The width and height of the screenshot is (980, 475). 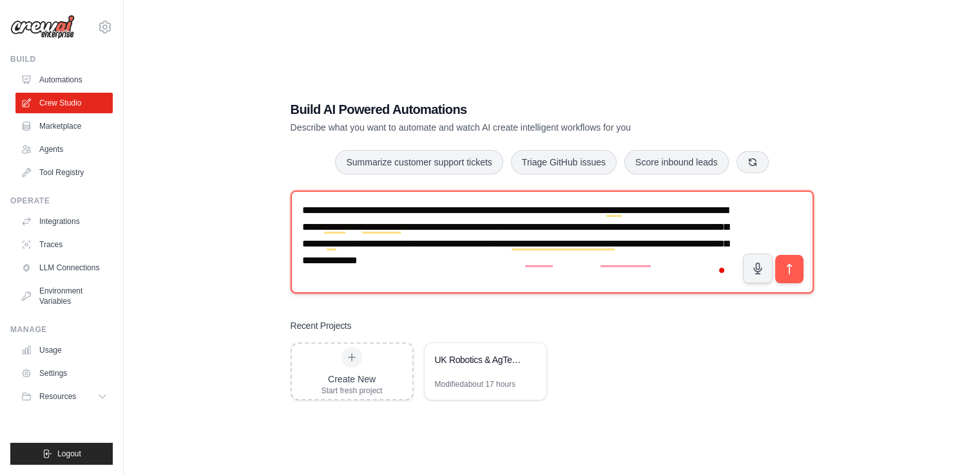 I want to click on div: Start fresh project, so click(x=352, y=391).